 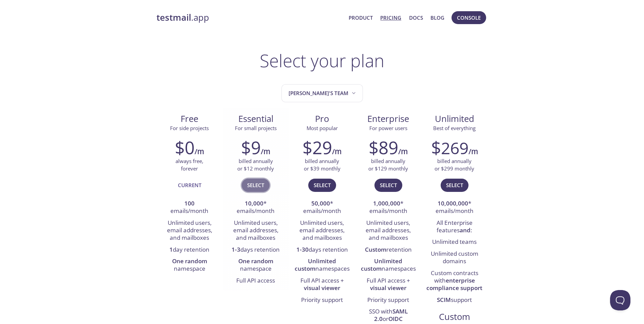 I want to click on strong: SCIM, so click(x=444, y=299).